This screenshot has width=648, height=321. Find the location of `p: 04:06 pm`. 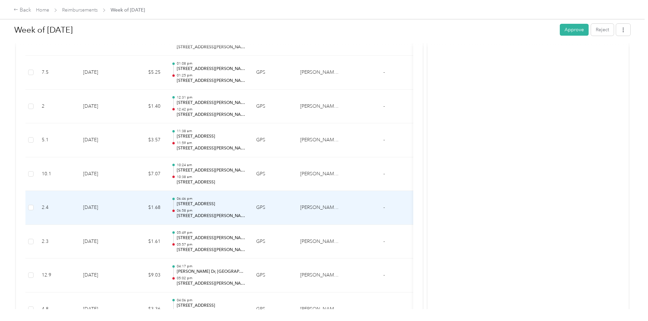

p: 04:06 pm is located at coordinates (211, 300).